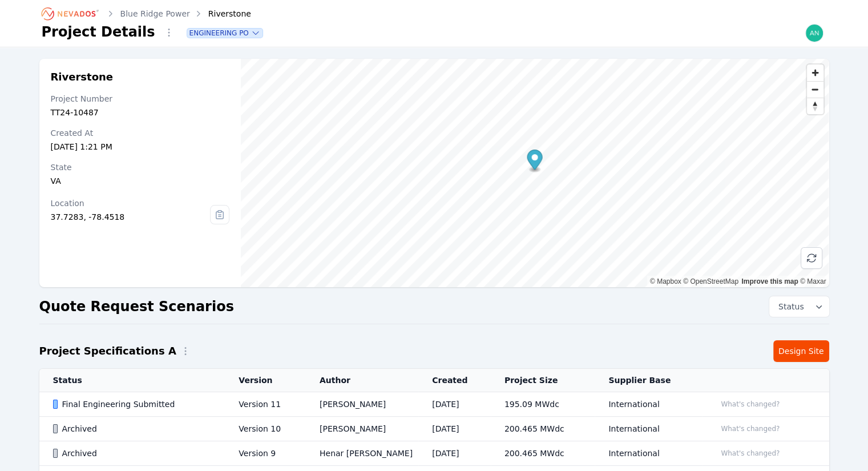  Describe the element at coordinates (136, 306) in the screenshot. I see `h2: Quote Request Scenarios` at that location.